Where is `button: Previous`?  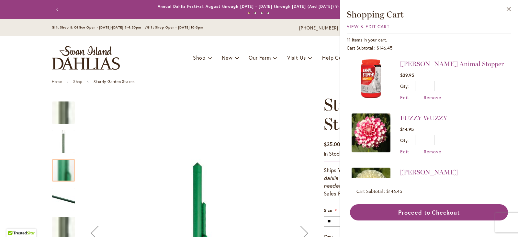
button: Previous is located at coordinates (58, 10).